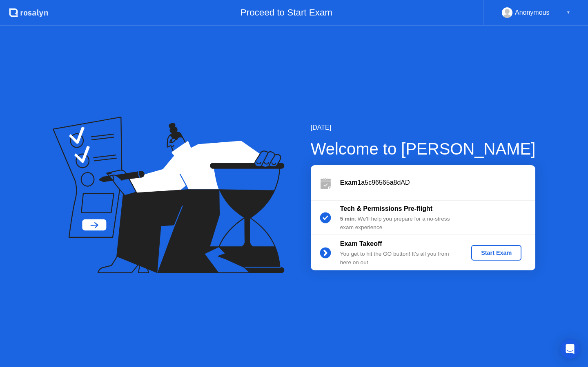 This screenshot has width=588, height=367. Describe the element at coordinates (399, 258) in the screenshot. I see `div: You get to hit the GO button! It’s all you from here on out` at that location.